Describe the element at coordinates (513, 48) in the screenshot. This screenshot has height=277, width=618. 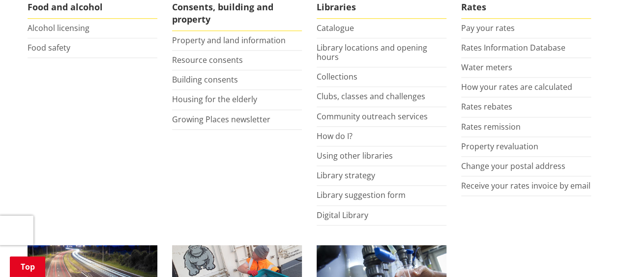
I see `a: Rates Information Database` at that location.